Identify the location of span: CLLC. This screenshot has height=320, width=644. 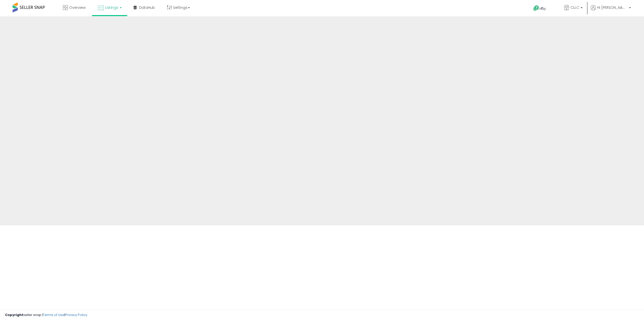
(575, 7).